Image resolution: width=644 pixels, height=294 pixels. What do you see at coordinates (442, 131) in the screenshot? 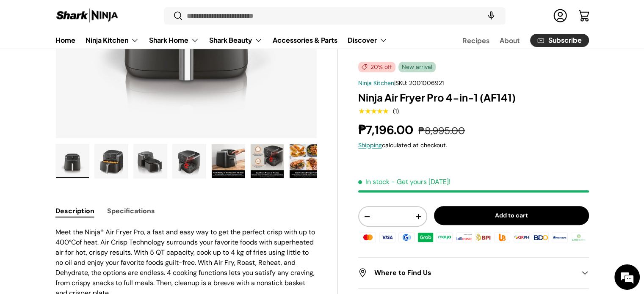
I see `s: ₱8,995.00` at bounding box center [442, 131].